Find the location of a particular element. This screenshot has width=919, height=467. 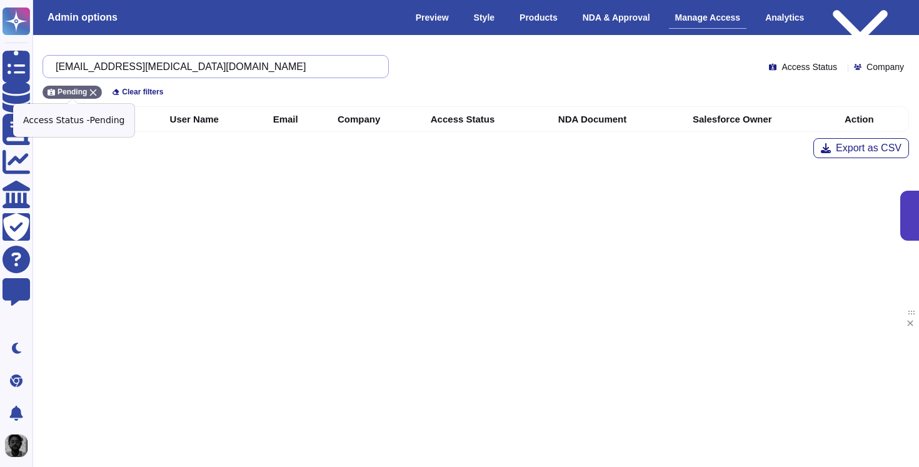

span: Company is located at coordinates (885, 67).